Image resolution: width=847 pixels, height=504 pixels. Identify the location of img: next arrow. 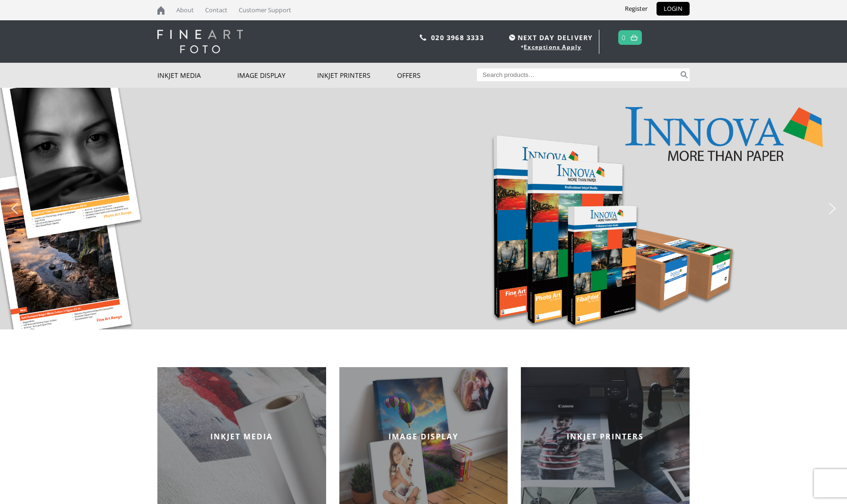
(832, 209).